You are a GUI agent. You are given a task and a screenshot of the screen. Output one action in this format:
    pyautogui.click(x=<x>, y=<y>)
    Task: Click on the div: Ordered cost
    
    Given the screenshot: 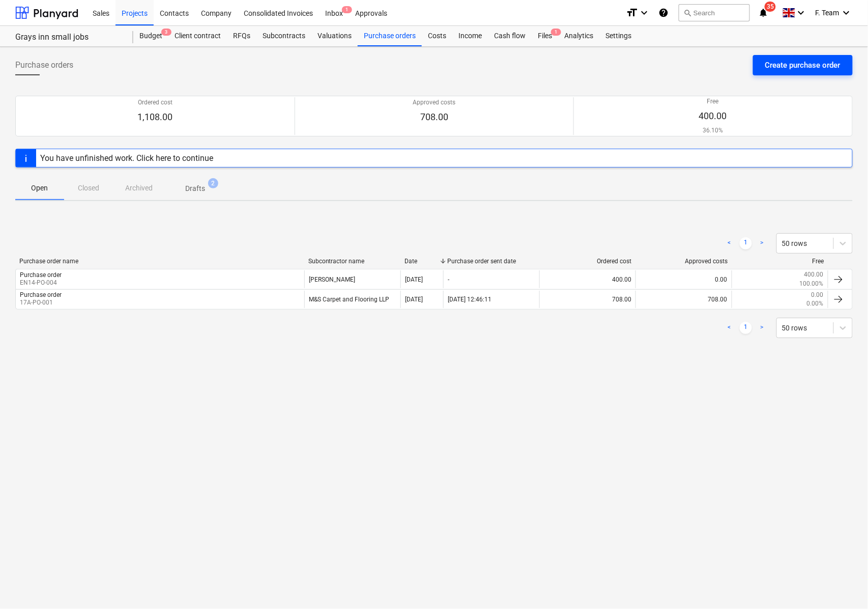 What is the action you would take?
    pyautogui.click(x=587, y=261)
    